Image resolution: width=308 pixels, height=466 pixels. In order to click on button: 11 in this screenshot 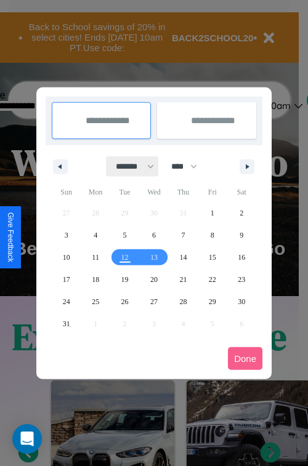, I will do `click(95, 257)`.